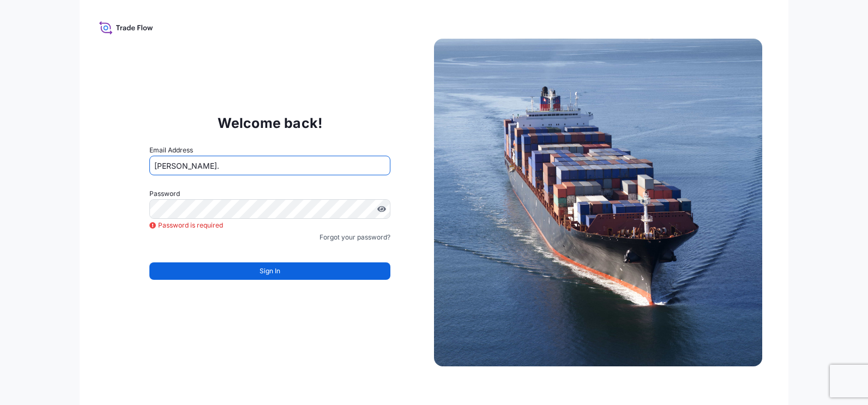  Describe the element at coordinates (270, 271) in the screenshot. I see `button: Sign In` at that location.